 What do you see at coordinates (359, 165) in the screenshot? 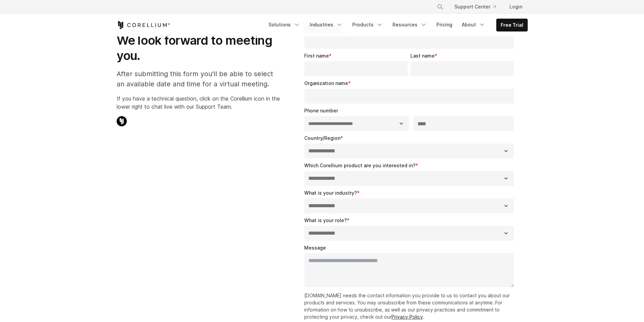
I see `span: Which Corellium product are you interested in?` at bounding box center [359, 165].